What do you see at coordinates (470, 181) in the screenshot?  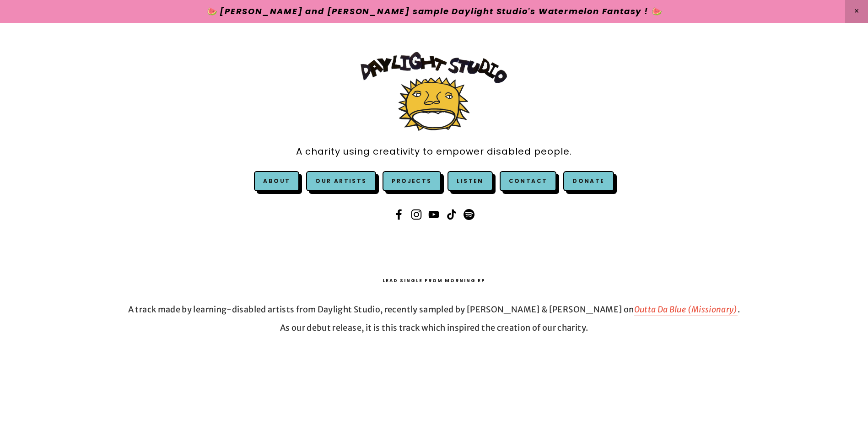 I see `a: Listen` at bounding box center [470, 181].